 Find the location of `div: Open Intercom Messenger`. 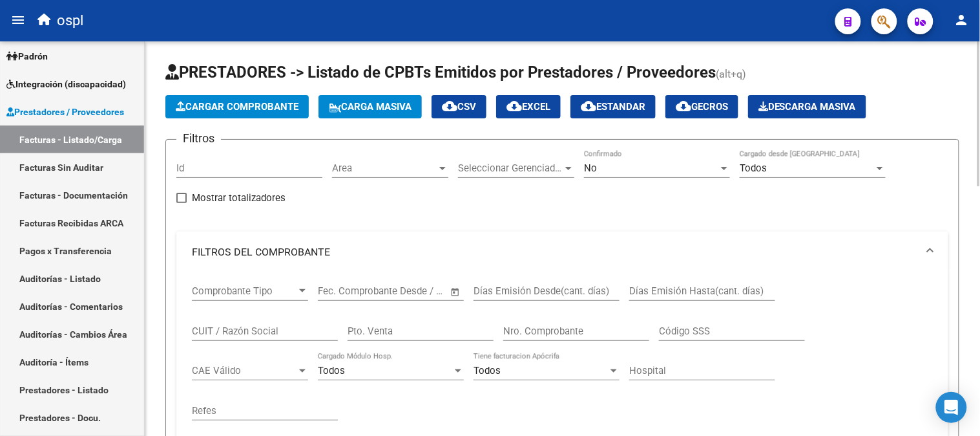

div: Open Intercom Messenger is located at coordinates (952, 407).